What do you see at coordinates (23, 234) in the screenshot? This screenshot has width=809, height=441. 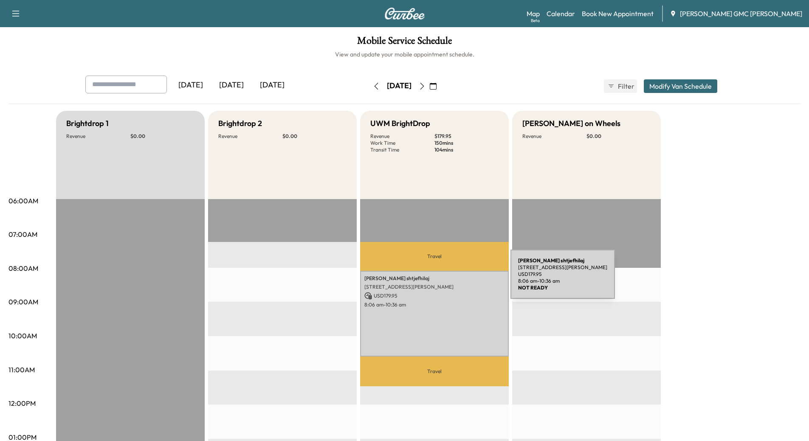 I see `p: 07:00AM` at bounding box center [23, 234].